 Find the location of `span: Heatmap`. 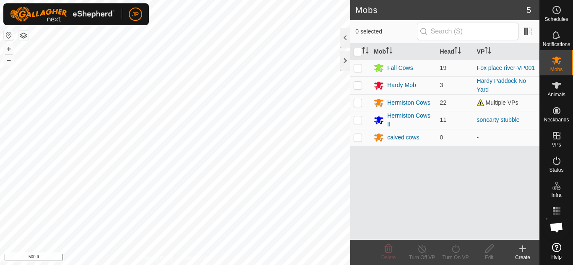

span: Heatmap is located at coordinates (556, 221).